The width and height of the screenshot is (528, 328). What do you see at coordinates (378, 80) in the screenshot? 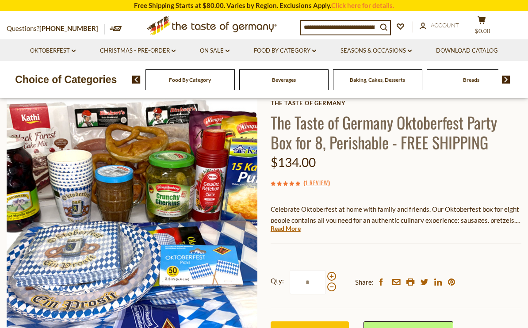
I see `span: Baking, Cakes, Desserts` at bounding box center [378, 80].